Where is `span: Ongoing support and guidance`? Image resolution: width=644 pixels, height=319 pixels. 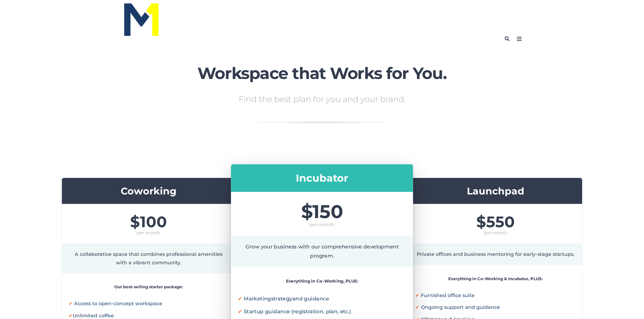
span: Ongoing support and guidance is located at coordinates (460, 307).